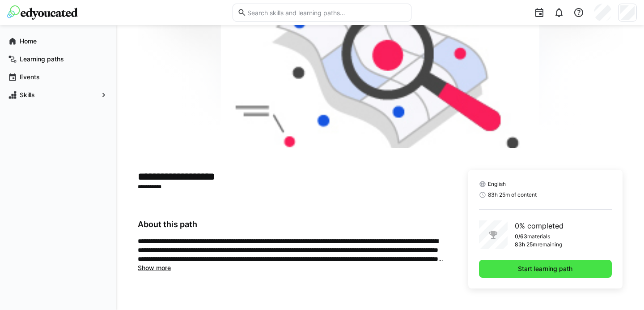 This screenshot has width=644, height=310. Describe the element at coordinates (545, 269) in the screenshot. I see `button: Start learning path` at that location.